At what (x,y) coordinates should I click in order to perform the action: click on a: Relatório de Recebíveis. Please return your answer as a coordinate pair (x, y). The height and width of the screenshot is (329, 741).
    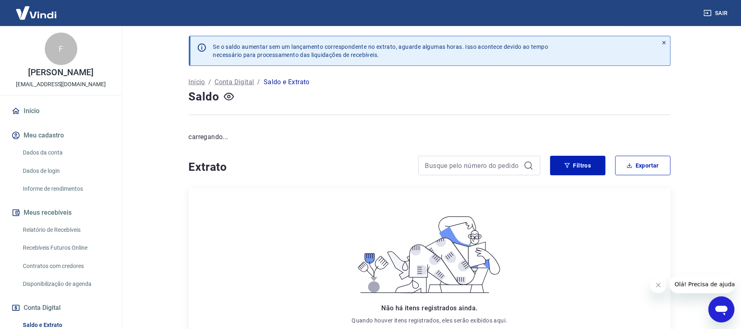
    Looking at the image, I should click on (66, 230).